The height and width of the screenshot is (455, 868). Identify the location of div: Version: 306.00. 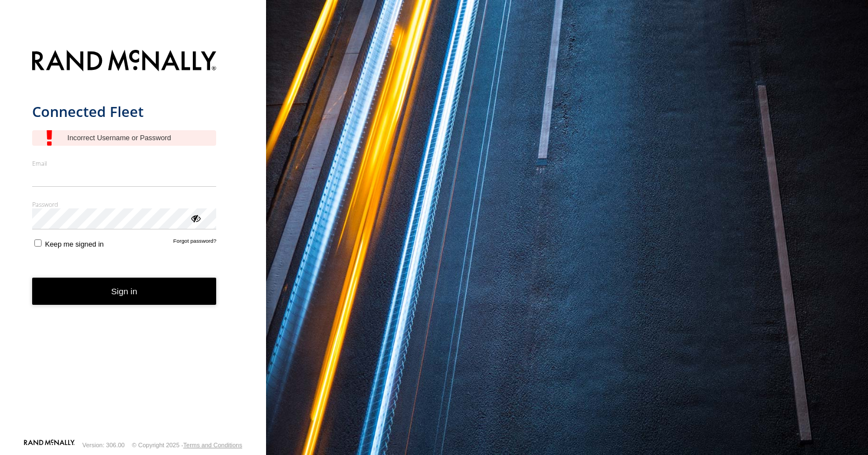
(104, 445).